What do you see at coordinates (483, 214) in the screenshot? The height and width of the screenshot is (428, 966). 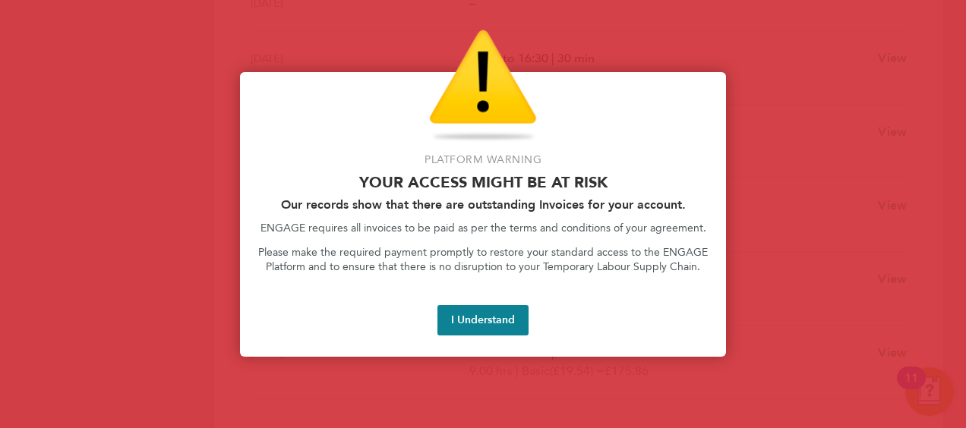 I see `div: Access At Risk` at bounding box center [483, 214].